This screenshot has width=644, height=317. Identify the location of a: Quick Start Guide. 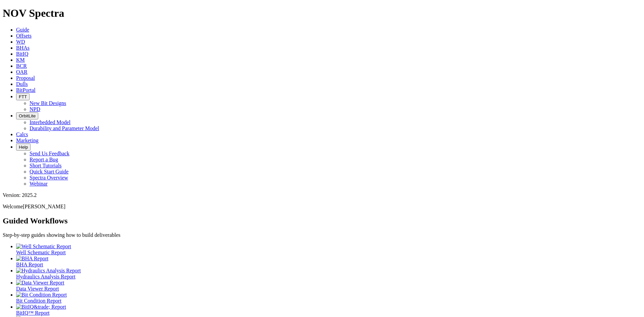
(49, 171).